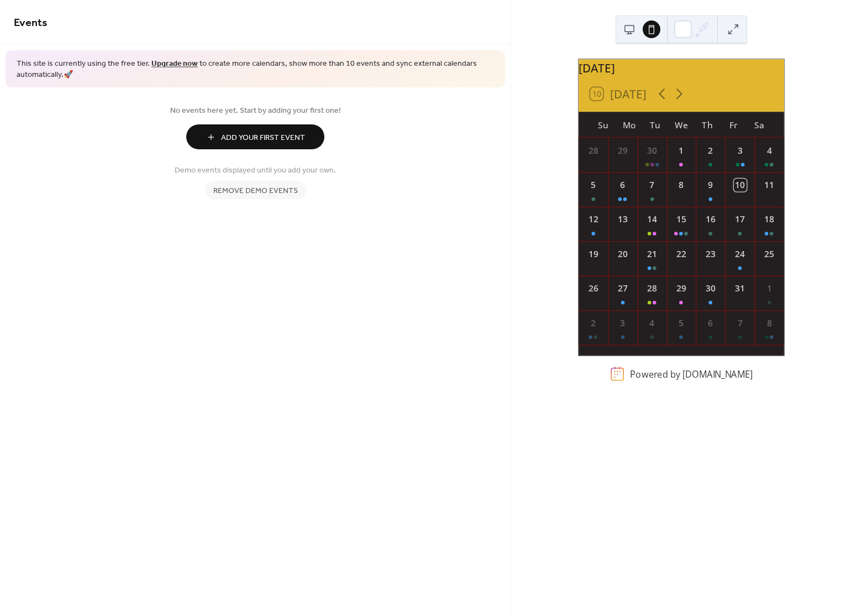  I want to click on div: Tu, so click(655, 124).